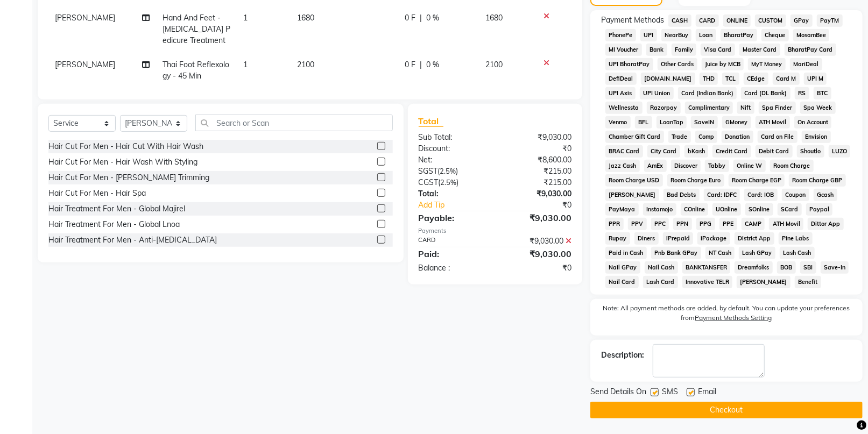  I want to click on div: ₹215.00, so click(537, 182).